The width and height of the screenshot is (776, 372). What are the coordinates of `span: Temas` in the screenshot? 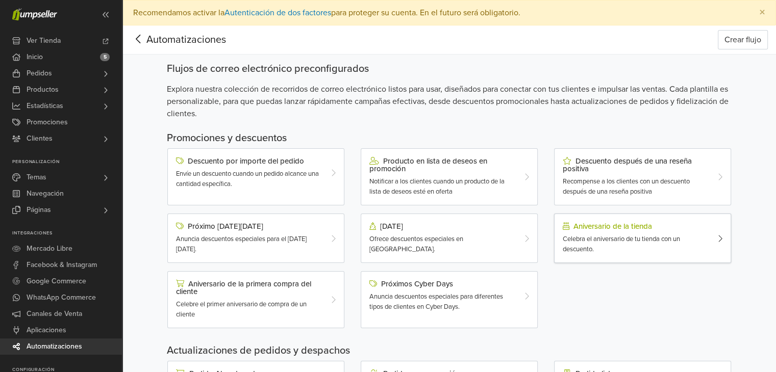 It's located at (36, 177).